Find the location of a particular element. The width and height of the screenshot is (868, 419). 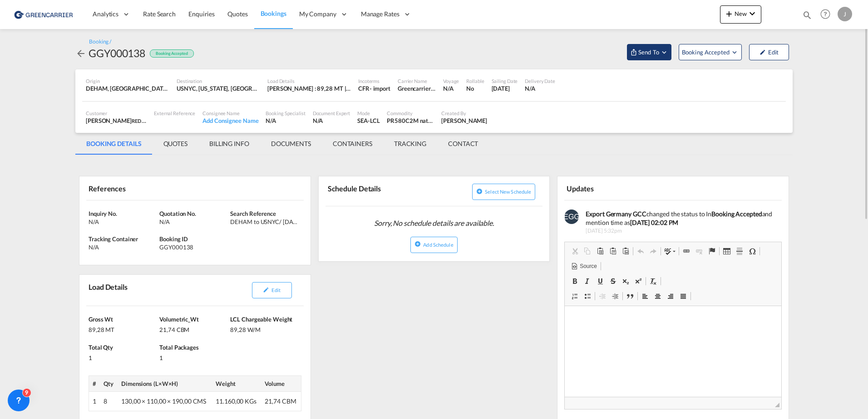

div: 89,28 MT is located at coordinates (122, 328).